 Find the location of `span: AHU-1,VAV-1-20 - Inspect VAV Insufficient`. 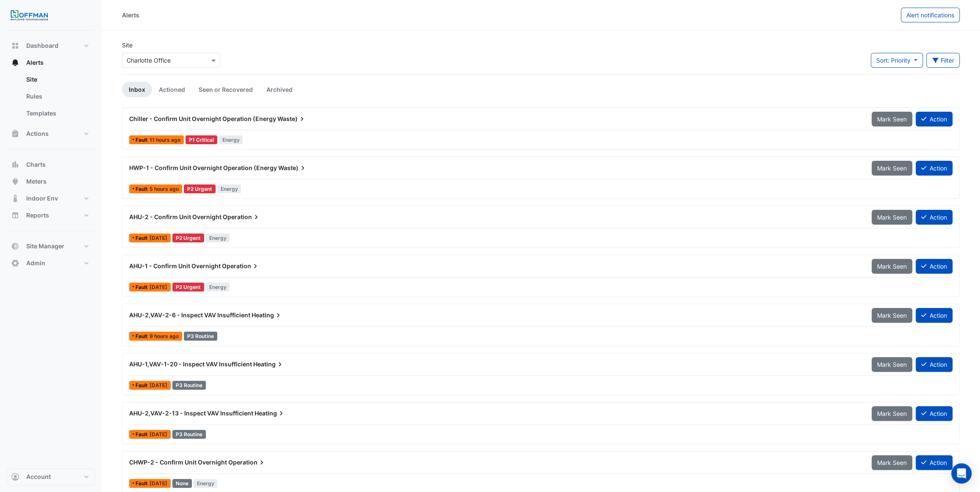

span: AHU-1,VAV-1-20 - Inspect VAV Insufficient is located at coordinates (190, 364).